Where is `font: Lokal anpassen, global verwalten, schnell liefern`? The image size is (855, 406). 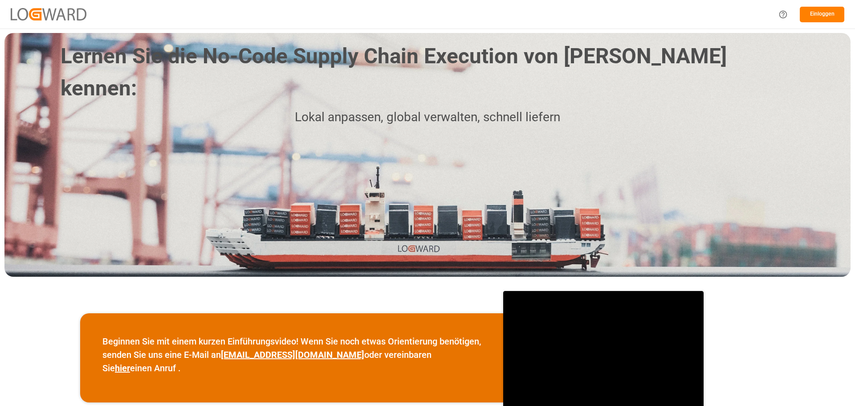
font: Lokal anpassen, global verwalten, schnell liefern is located at coordinates (428, 117).